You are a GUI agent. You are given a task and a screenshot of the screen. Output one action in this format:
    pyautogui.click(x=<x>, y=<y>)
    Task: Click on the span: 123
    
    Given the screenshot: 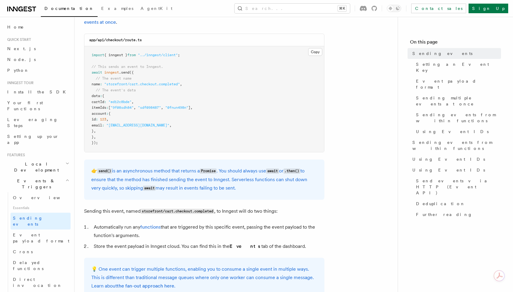 What is the action you would take?
    pyautogui.click(x=103, y=119)
    